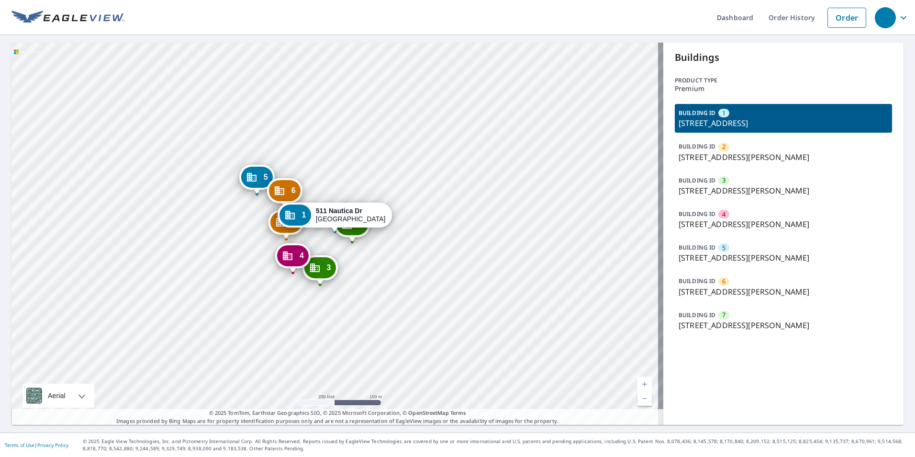  Describe the element at coordinates (784, 57) in the screenshot. I see `p: Buildings` at that location.